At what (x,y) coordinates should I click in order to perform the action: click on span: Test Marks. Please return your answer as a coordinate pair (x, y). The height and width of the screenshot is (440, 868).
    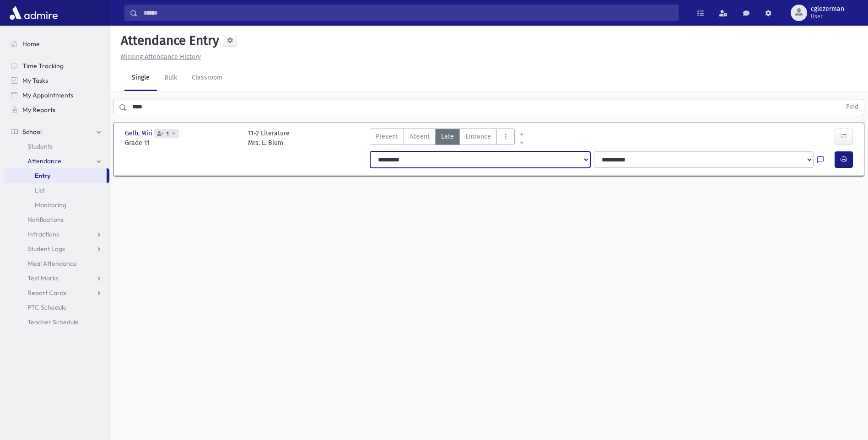
    Looking at the image, I should click on (43, 278).